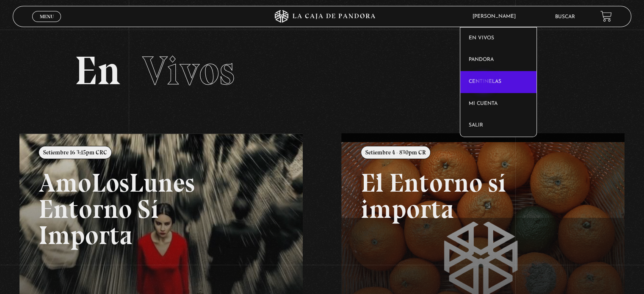  Describe the element at coordinates (498, 104) in the screenshot. I see `a: Mi cuenta` at that location.